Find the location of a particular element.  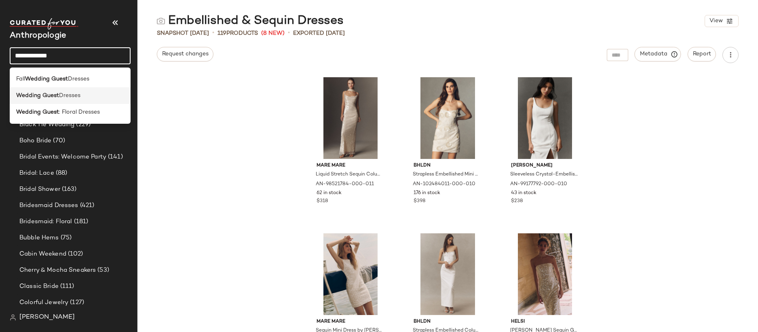

img: 101964013_879_d10 is located at coordinates (545, 274).